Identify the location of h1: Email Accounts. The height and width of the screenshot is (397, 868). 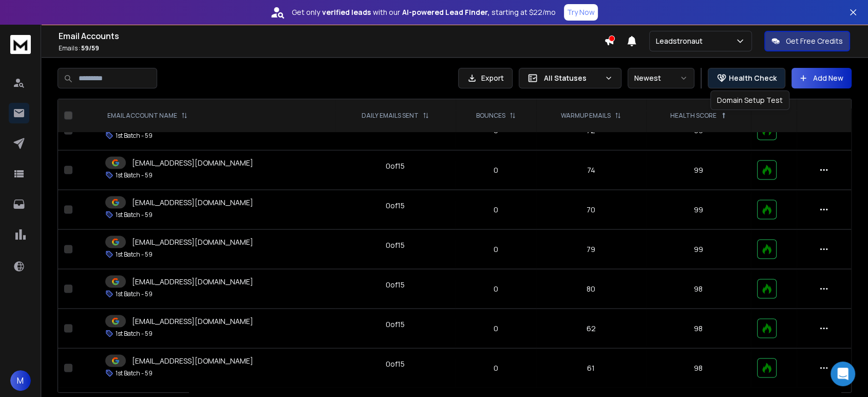
(332, 36).